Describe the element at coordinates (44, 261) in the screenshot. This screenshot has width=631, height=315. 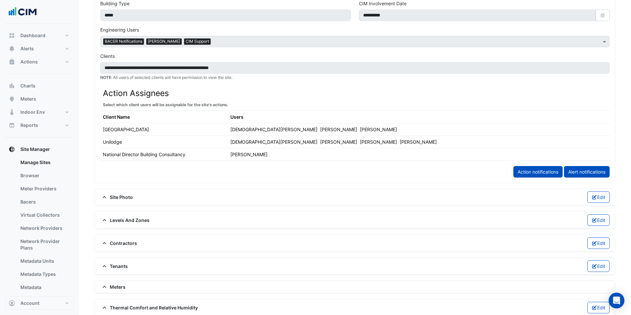
I see `a: Metadata Units` at that location.